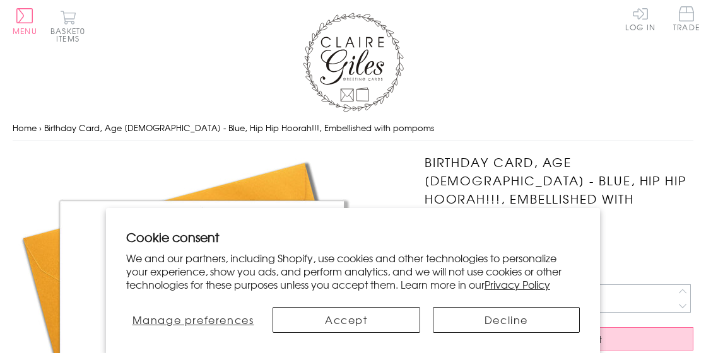 The width and height of the screenshot is (706, 353). Describe the element at coordinates (25, 127) in the screenshot. I see `a: Home` at that location.